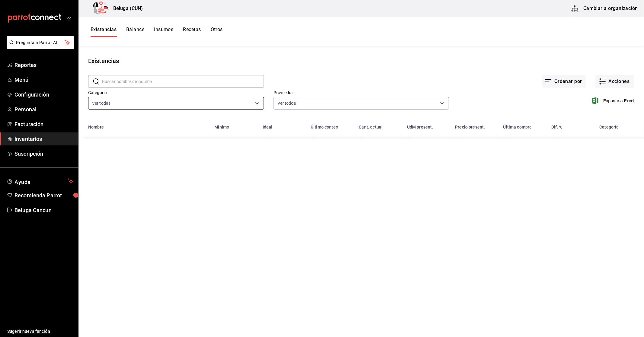  Describe the element at coordinates (44, 210) in the screenshot. I see `span: Beluga Cancun` at that location.